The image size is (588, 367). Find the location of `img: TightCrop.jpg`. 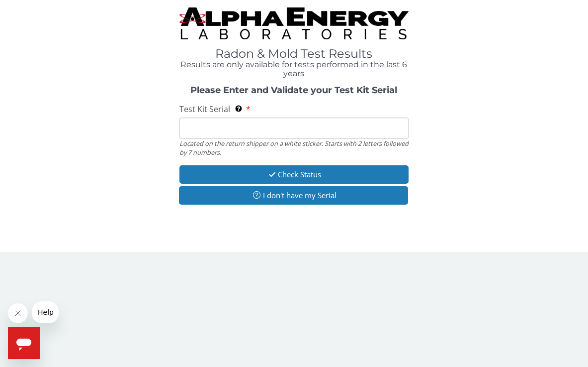

img: TightCrop.jpg is located at coordinates (294, 23).